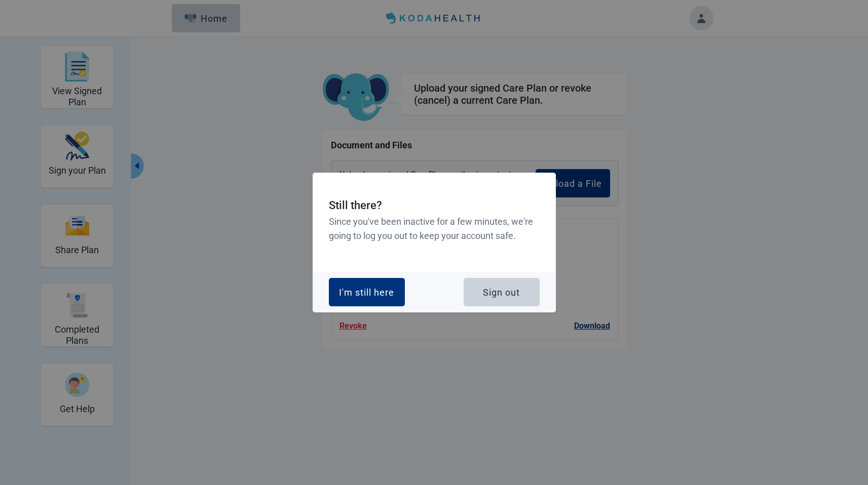 The height and width of the screenshot is (485, 868). Describe the element at coordinates (367, 292) in the screenshot. I see `button: I'm still here` at that location.